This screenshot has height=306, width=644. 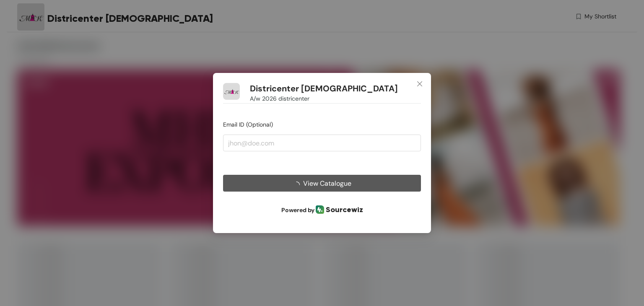 What do you see at coordinates (280, 98) in the screenshot?
I see `span: A/w 2026 districenter` at bounding box center [280, 98].